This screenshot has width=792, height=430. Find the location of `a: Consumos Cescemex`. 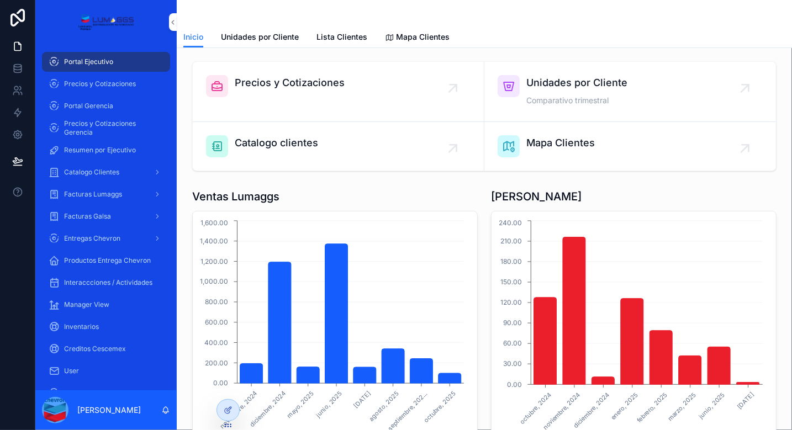

a: Consumos Cescemex is located at coordinates (106, 393).